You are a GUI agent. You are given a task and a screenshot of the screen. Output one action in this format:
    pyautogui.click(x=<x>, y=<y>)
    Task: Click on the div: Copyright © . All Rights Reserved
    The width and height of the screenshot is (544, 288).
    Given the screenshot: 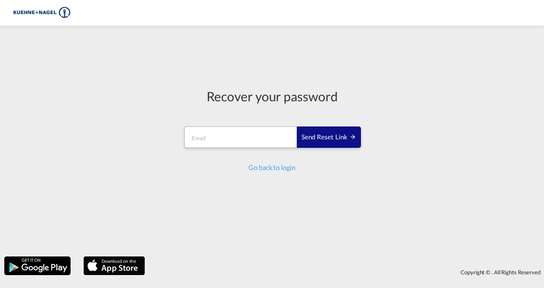 What is the action you would take?
    pyautogui.click(x=347, y=273)
    